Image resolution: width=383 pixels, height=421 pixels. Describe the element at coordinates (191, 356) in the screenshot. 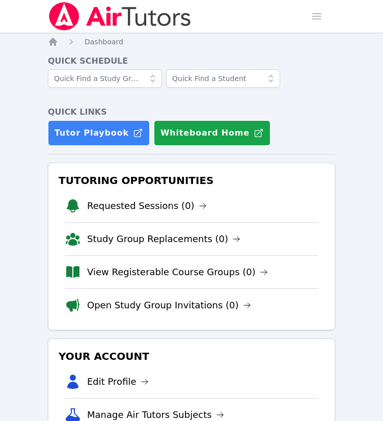

I see `h3: Your Account` at that location.